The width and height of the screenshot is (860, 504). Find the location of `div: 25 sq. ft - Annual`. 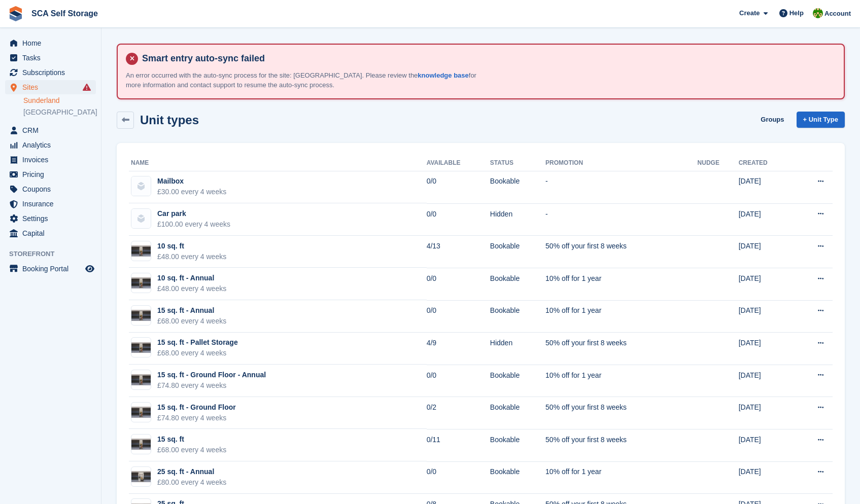

div: 25 sq. ft - Annual is located at coordinates (192, 471).